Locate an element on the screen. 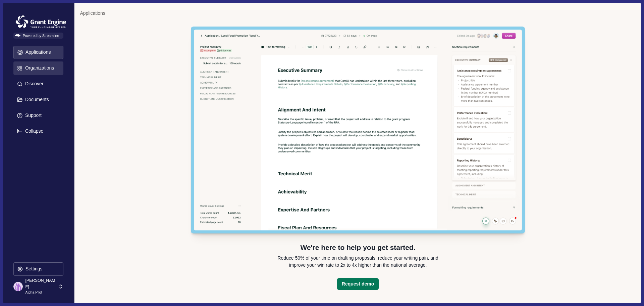 The height and width of the screenshot is (306, 644). button: Discover is located at coordinates (38, 84).